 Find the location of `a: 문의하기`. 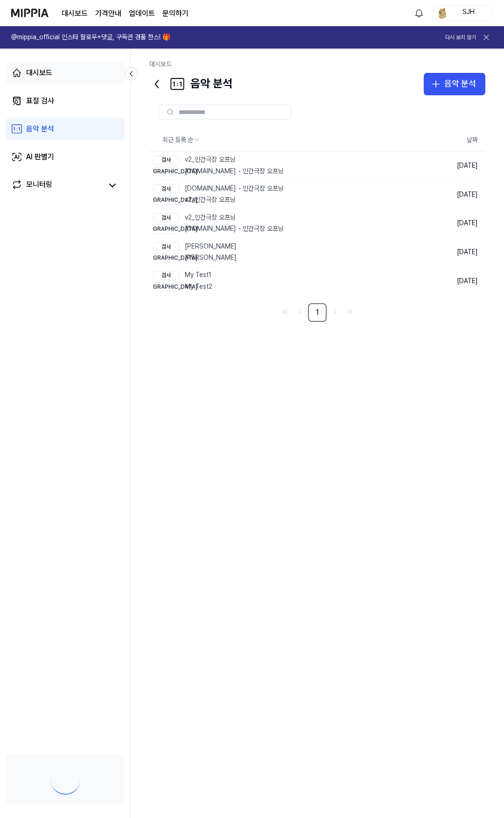

a: 문의하기 is located at coordinates (176, 14).